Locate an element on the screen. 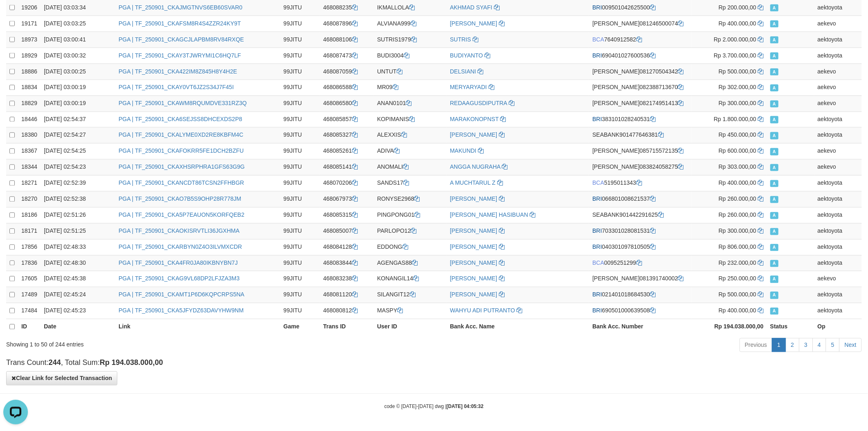  td: ANAN0101 is located at coordinates (411, 104).